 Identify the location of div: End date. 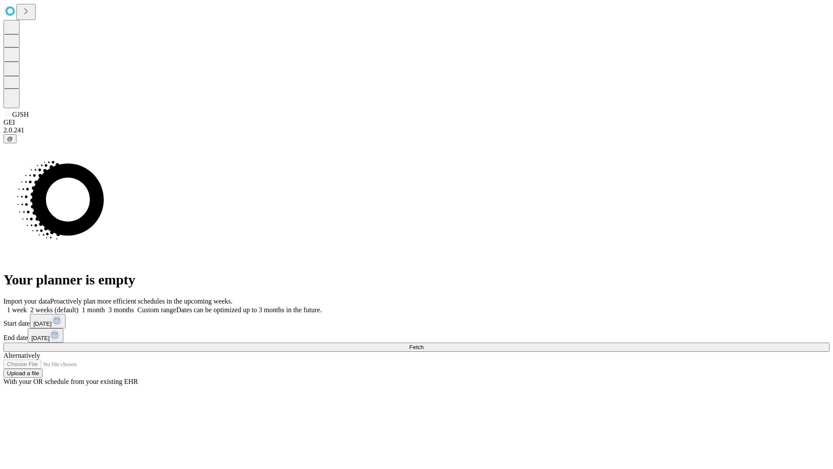
(417, 335).